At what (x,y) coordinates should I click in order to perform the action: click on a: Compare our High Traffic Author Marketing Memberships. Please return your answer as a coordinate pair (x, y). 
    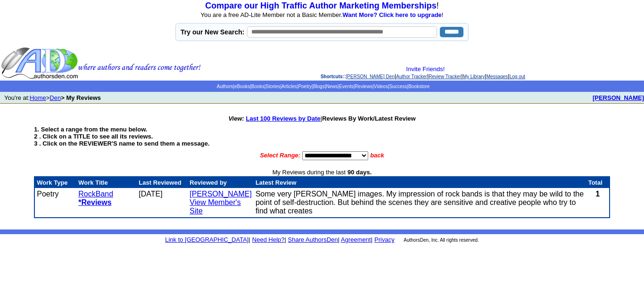
    Looking at the image, I should click on (321, 6).